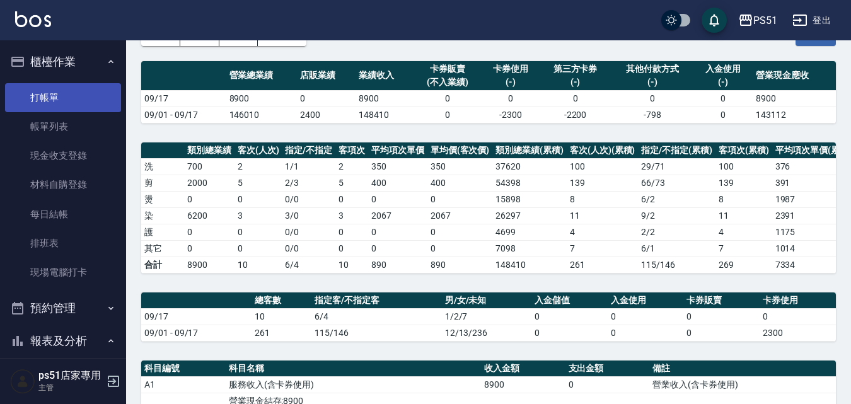  What do you see at coordinates (398, 151) in the screenshot?
I see `th: 平均項次單價` at bounding box center [398, 151].